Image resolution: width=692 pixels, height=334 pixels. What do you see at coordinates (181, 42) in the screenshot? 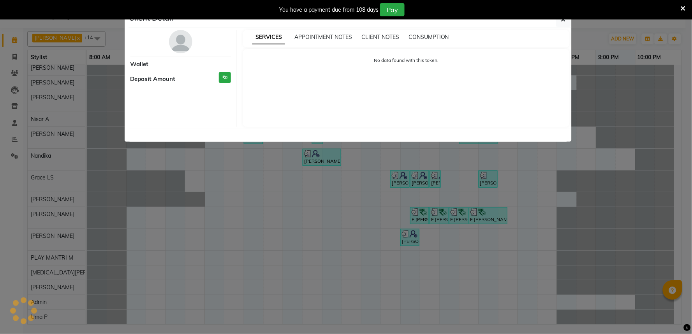
I see `img: avatar` at bounding box center [181, 42].